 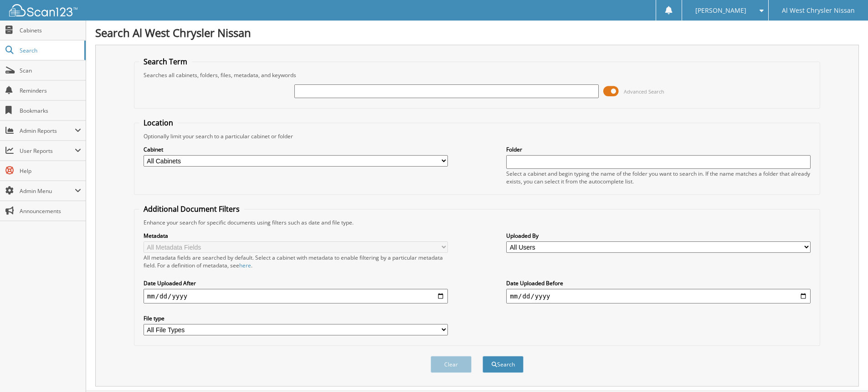 What do you see at coordinates (50, 90) in the screenshot?
I see `span: Reminders` at bounding box center [50, 90].